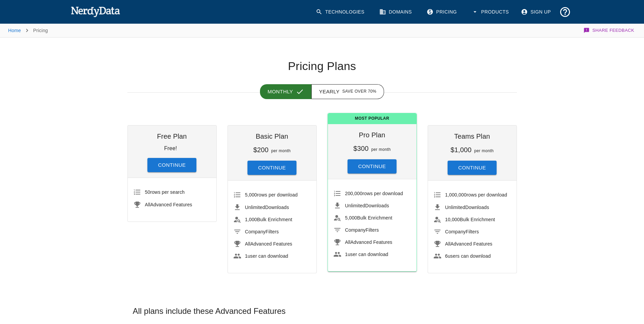  Describe the element at coordinates (28, 31) in the screenshot. I see `nav: breadcrumb` at that location.